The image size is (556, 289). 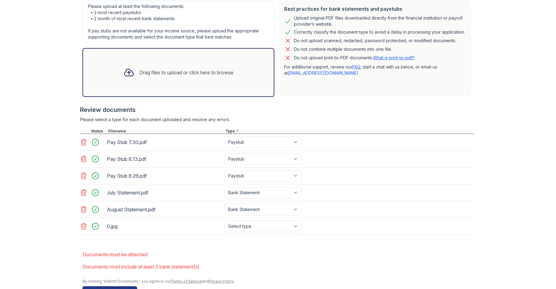 What do you see at coordinates (375, 70) in the screenshot?
I see `p: For additional support, review our , start a chat with us below, or email us at` at bounding box center [375, 70].